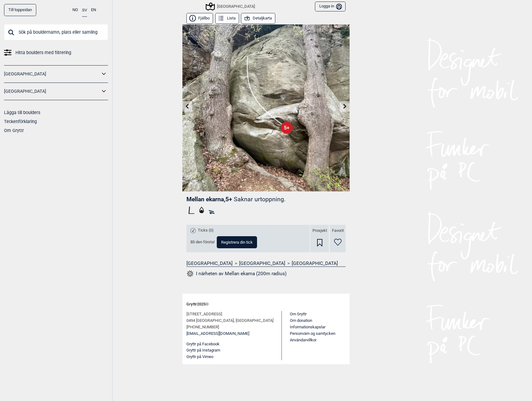  Describe the element at coordinates (227, 18) in the screenshot. I see `button: Lista` at that location.